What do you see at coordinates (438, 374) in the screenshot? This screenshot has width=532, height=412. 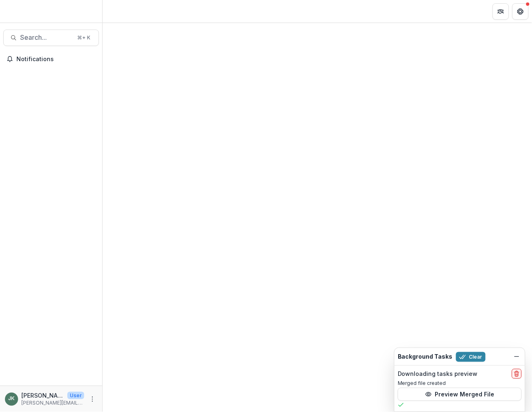 I see `h2: Downloading tasks preview` at bounding box center [438, 374].